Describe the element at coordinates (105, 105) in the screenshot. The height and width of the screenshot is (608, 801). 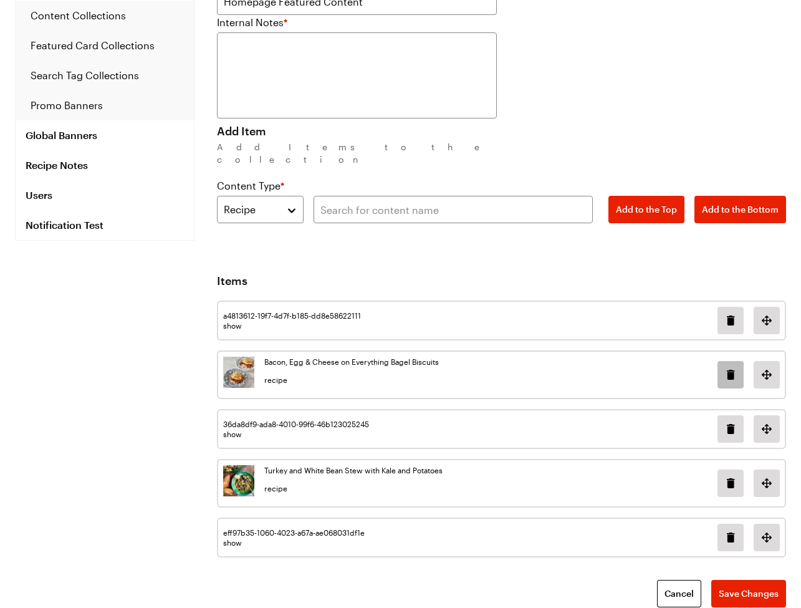
I see `a: Promo Banners` at that location.